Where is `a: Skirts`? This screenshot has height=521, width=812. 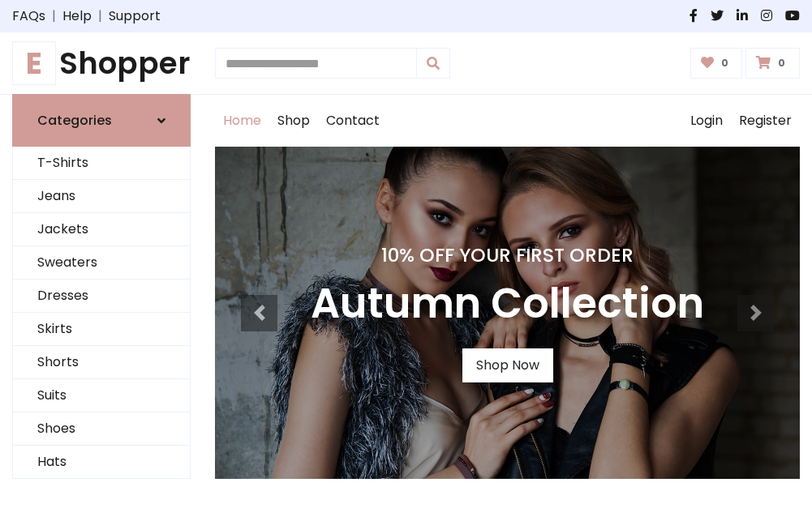
a: Skirts is located at coordinates (102, 329).